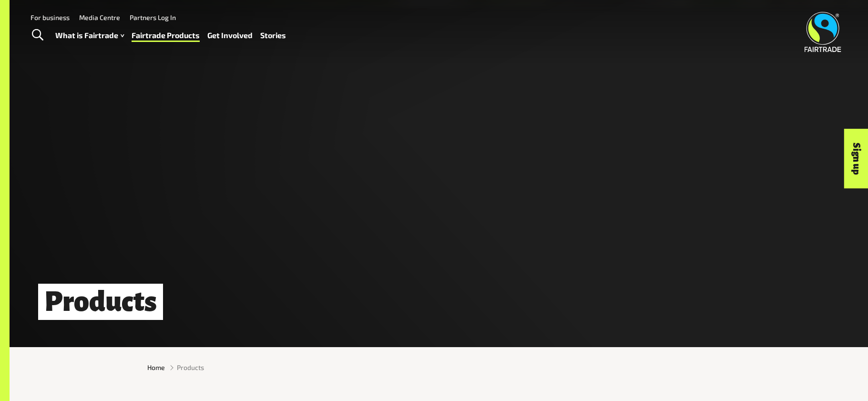 The width and height of the screenshot is (868, 401). What do you see at coordinates (100, 18) in the screenshot?
I see `a: Media Centre` at bounding box center [100, 18].